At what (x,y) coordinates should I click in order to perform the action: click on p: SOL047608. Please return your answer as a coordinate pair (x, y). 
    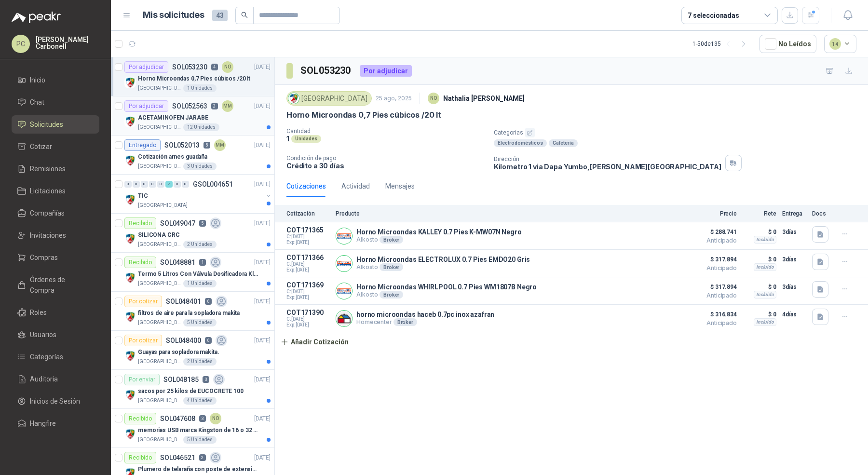
    Looking at the image, I should click on (177, 418).